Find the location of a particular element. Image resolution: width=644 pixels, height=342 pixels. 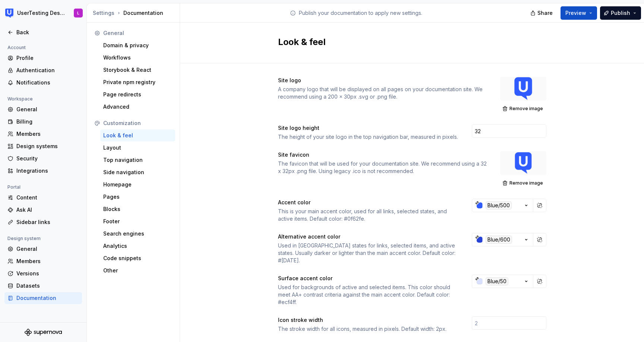

button: UserTesting Design SystemL is located at coordinates (43, 13).